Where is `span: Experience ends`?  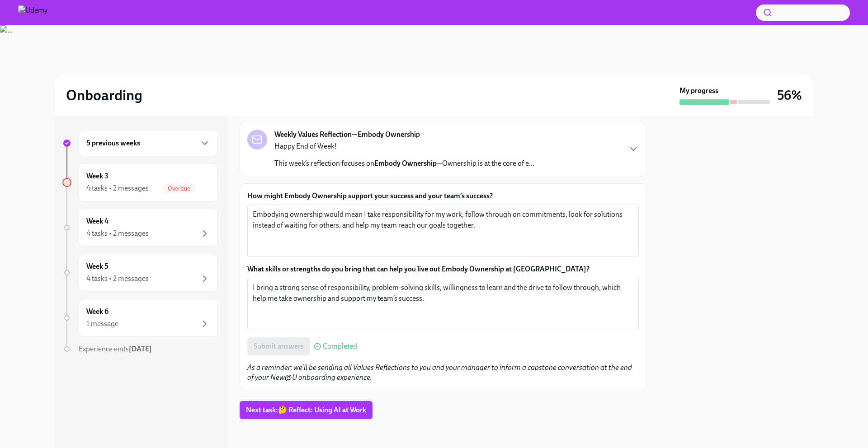 span: Experience ends is located at coordinates (115, 349).